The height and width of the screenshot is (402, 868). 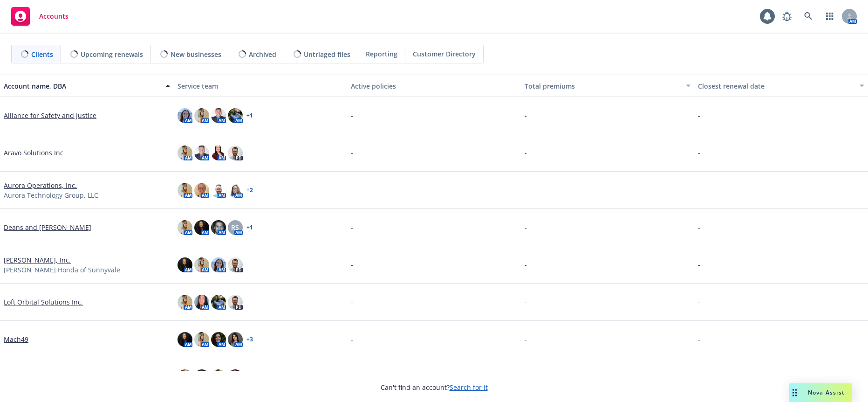 I want to click on button: Total premiums, so click(x=607, y=86).